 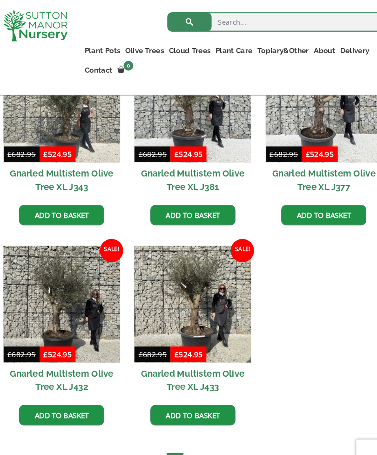 What do you see at coordinates (62, 206) in the screenshot?
I see `a: Add to basket: “Gnarled Multistem Olive Tree XL J343”` at bounding box center [62, 206].